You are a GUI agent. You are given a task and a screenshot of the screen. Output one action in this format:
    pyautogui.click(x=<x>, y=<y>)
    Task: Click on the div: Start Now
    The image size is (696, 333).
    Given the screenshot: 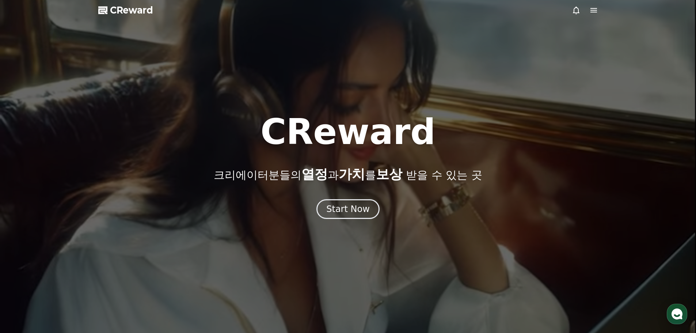 What is the action you would take?
    pyautogui.click(x=348, y=209)
    